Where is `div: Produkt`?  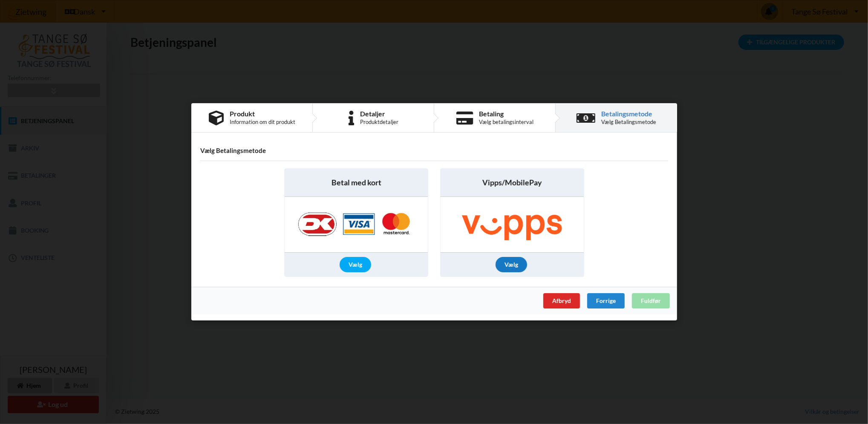
div: Produkt is located at coordinates (262, 114).